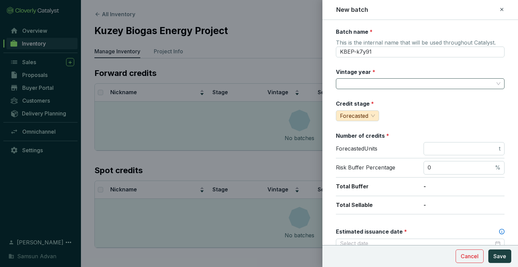 Image resolution: width=518 pixels, height=267 pixels. I want to click on h2: New batch, so click(352, 10).